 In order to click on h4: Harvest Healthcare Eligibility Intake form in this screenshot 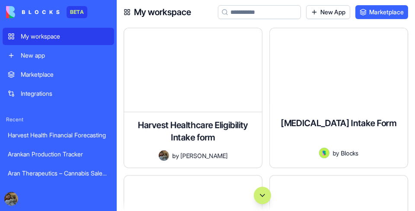, I will do `click(193, 131)`.